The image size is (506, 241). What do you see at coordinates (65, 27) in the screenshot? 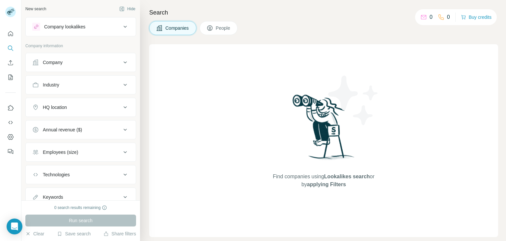
I see `div: Company lookalikes` at bounding box center [65, 27].